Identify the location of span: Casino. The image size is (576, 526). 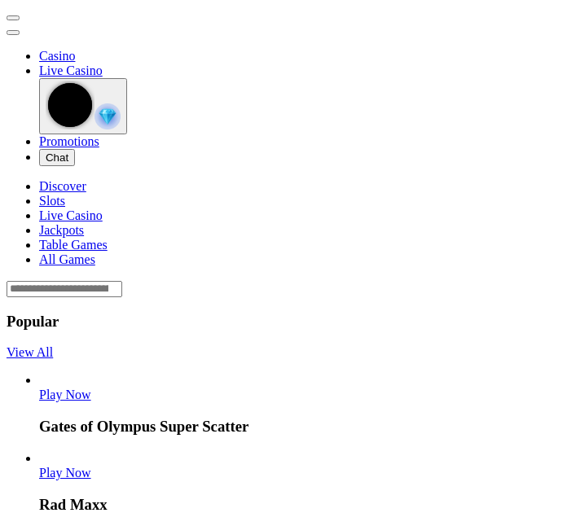
(57, 55).